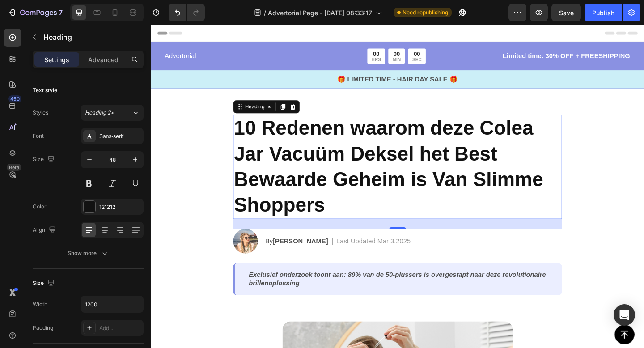 This screenshot has height=348, width=644. Describe the element at coordinates (103, 59) in the screenshot. I see `p: Advanced` at that location.